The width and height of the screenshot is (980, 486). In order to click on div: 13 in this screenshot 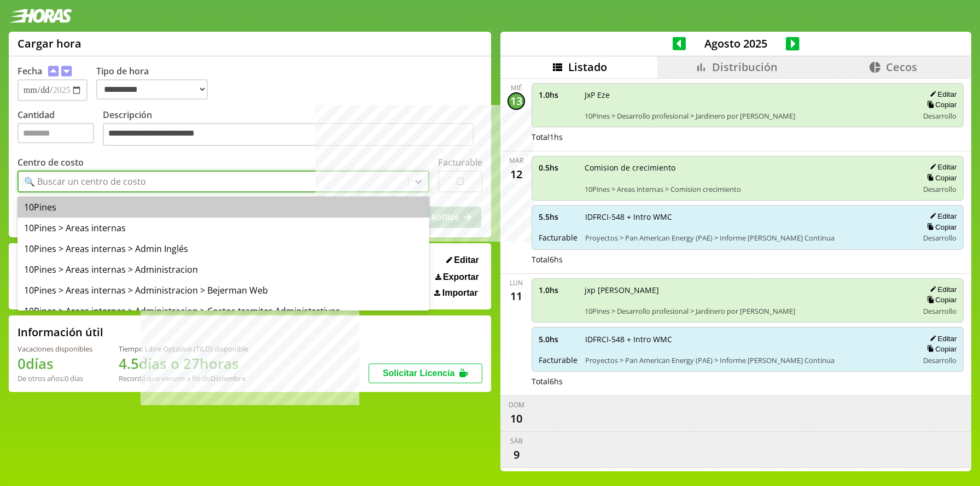, I will do `click(516, 101)`.